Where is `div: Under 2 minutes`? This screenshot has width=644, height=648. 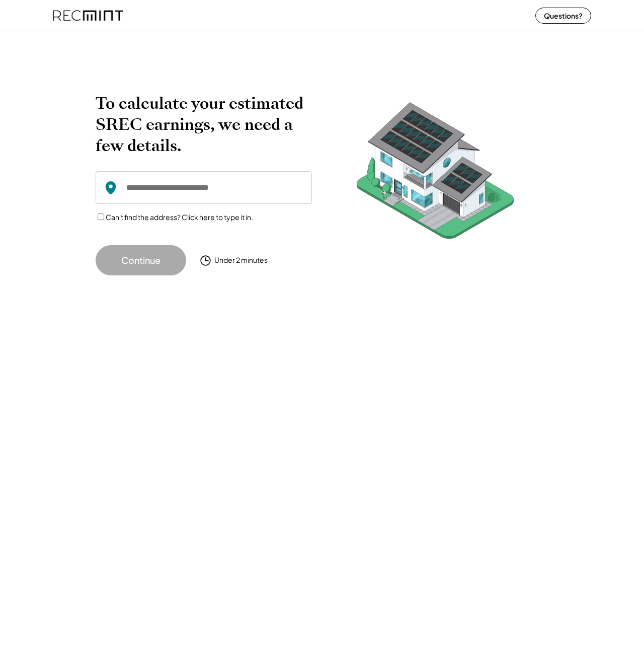 div: Under 2 minutes is located at coordinates (241, 260).